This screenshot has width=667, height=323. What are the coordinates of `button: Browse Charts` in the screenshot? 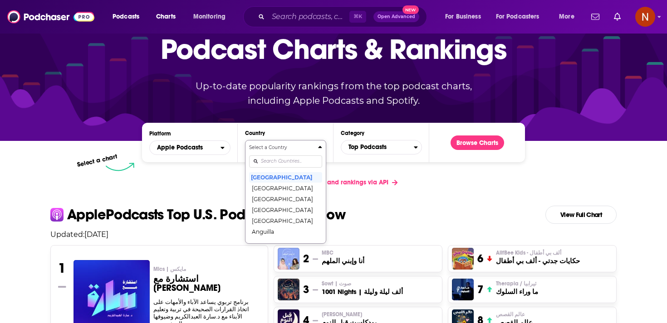 It's located at (477, 143).